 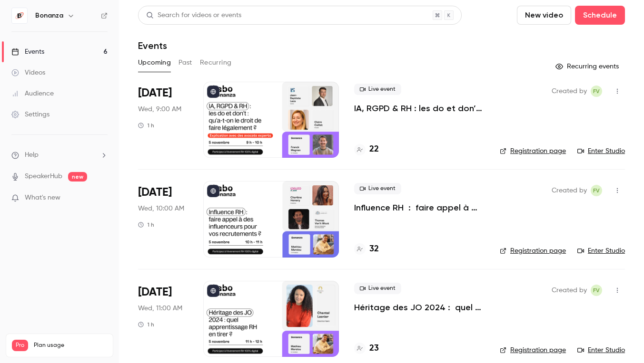 What do you see at coordinates (419, 207) in the screenshot?
I see `a: Influence RH : faire appel à des influenceurs pour vos recrutements ?` at bounding box center [419, 207].